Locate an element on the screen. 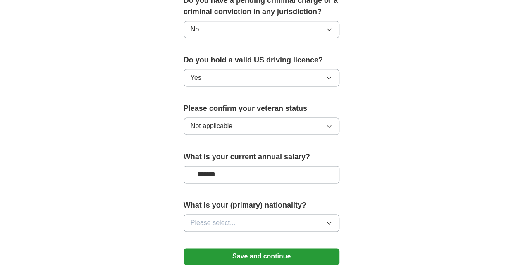 This screenshot has width=523, height=275. button: Not applicable is located at coordinates (262, 126).